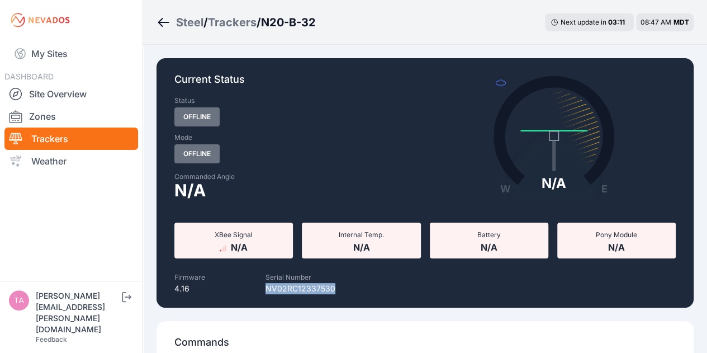 This screenshot has height=353, width=707. I want to click on label: Commanded Angle, so click(296, 177).